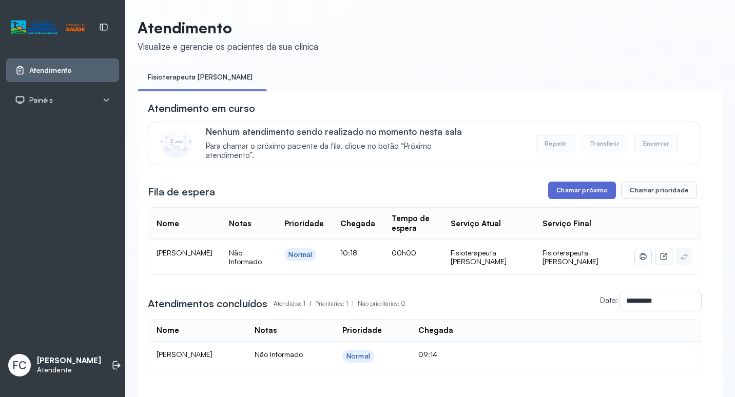  I want to click on img: Imagem de CalloutCard, so click(176, 143).